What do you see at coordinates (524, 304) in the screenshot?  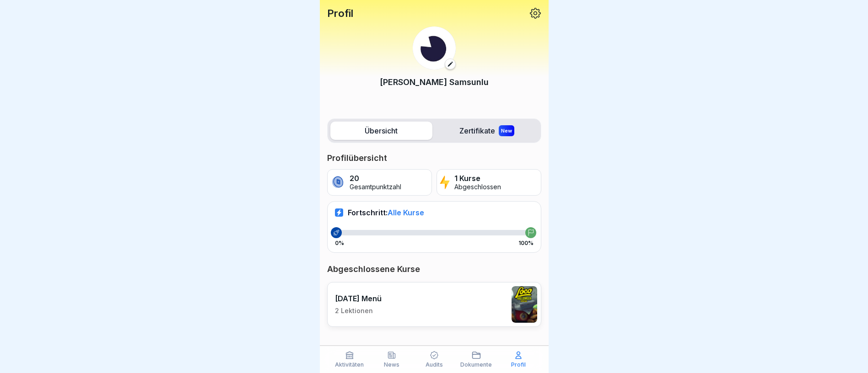 I see `img: ec5nih0dud1r891humttpyeb.png` at bounding box center [524, 304].